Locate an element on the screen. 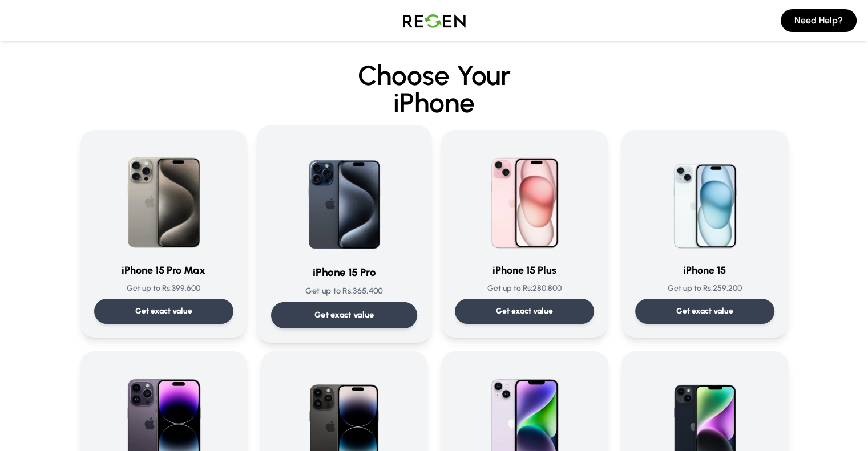  h3: iPhone 15 is located at coordinates (705, 271).